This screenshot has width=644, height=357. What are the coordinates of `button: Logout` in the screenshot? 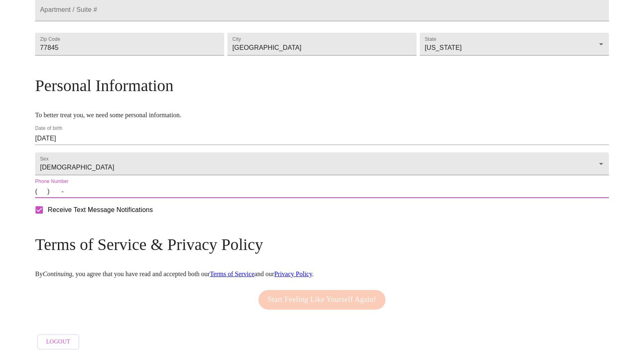 It's located at (58, 342).